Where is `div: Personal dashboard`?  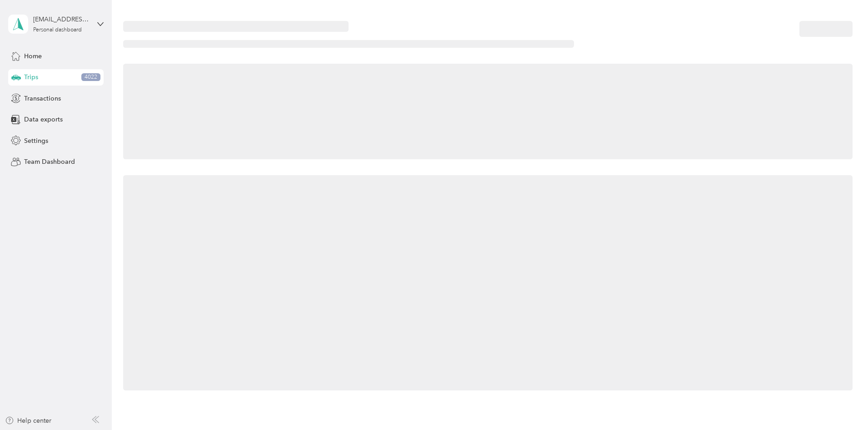
div: Personal dashboard is located at coordinates (57, 30).